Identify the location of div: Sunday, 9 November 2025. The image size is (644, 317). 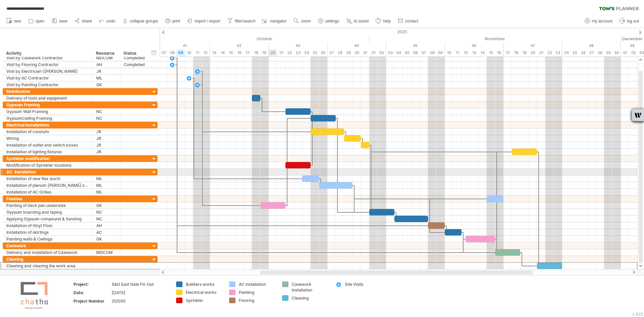
(440, 53).